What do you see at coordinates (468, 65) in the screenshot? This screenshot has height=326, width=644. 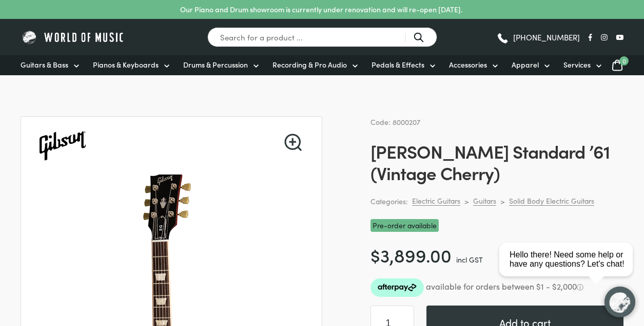 I see `span: Accessories` at bounding box center [468, 65].